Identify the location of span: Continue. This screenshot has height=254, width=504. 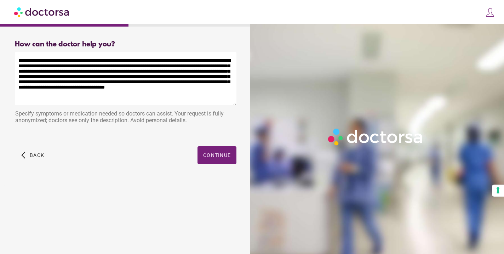
(217, 155).